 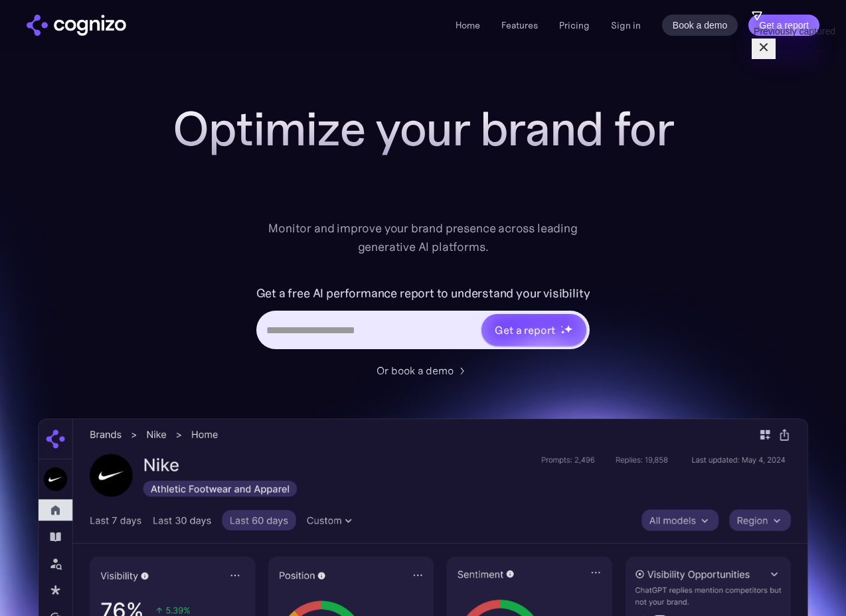 I want to click on a: home, so click(x=76, y=25).